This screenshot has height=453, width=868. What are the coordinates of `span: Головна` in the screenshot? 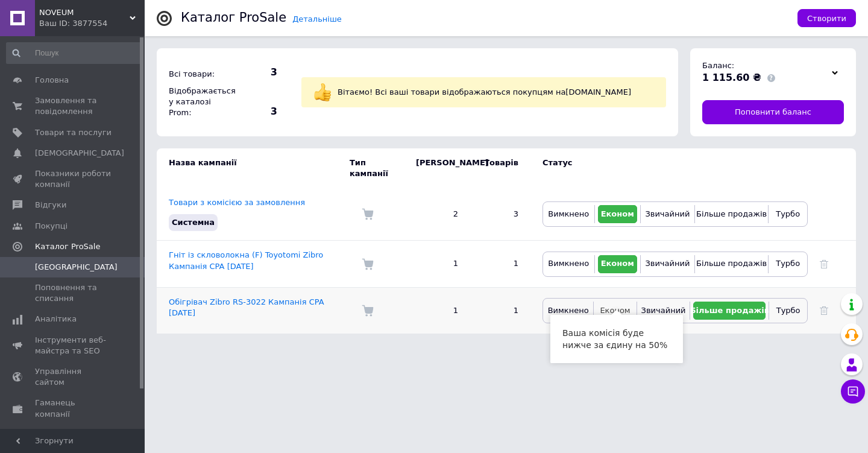 It's located at (52, 80).